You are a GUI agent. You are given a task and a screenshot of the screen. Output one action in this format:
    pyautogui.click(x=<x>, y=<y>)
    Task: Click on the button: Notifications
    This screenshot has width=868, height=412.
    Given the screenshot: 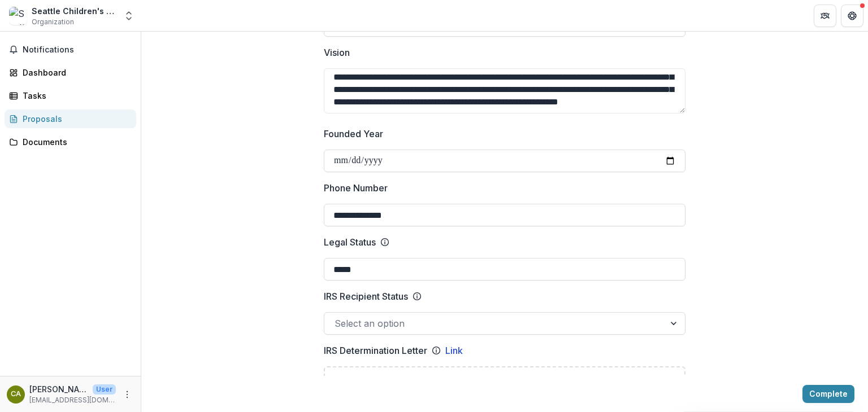 What is the action you would take?
    pyautogui.click(x=70, y=49)
    